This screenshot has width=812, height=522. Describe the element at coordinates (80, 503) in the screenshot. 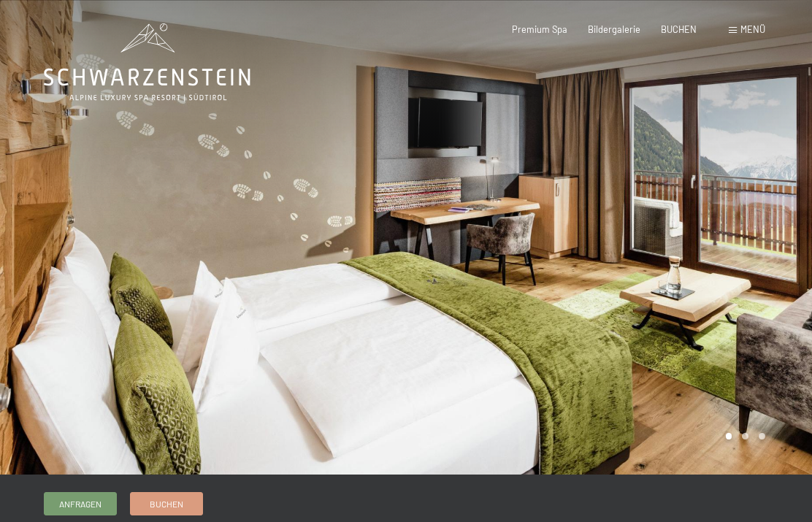

I see `a: Anfragen` at that location.